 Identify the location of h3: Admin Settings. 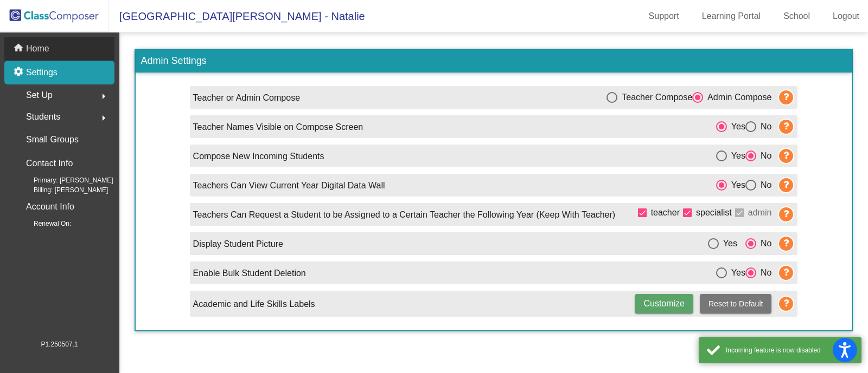
(494, 61).